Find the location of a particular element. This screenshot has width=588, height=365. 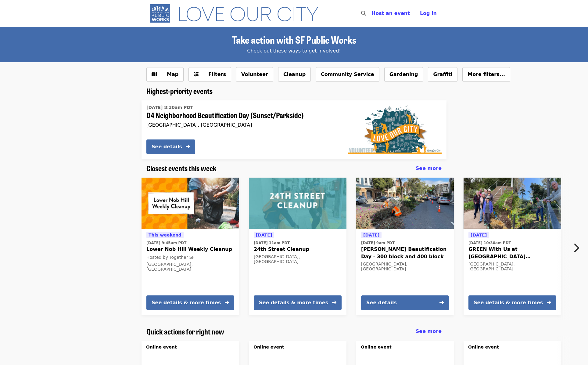

span: 24th Street Cleanup is located at coordinates (297, 249).